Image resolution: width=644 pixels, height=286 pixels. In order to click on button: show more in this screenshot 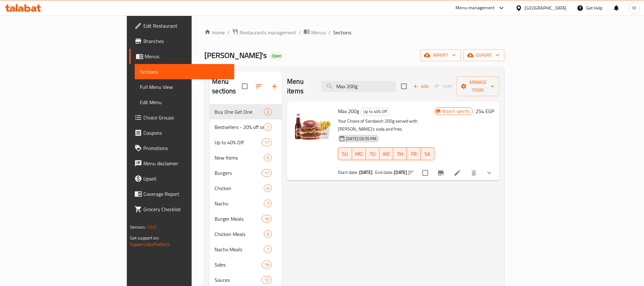, I will do `click(489, 172)`.